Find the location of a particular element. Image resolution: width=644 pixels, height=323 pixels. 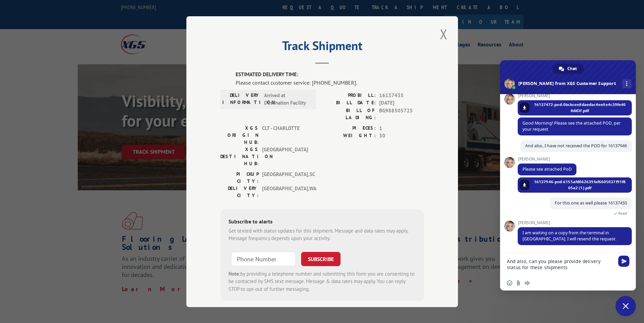

span: Read is located at coordinates (623, 213).